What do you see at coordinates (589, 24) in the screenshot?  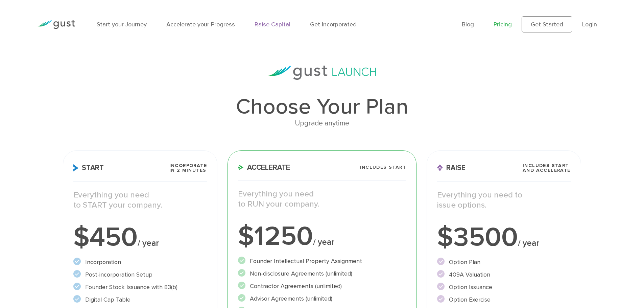 I see `a: Login` at bounding box center [589, 24].